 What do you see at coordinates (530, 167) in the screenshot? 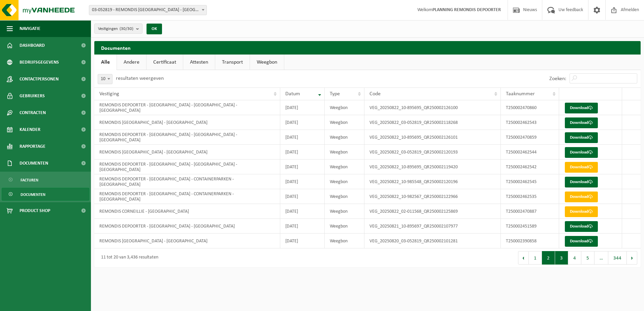
I see `td: T250002462542` at bounding box center [530, 167].